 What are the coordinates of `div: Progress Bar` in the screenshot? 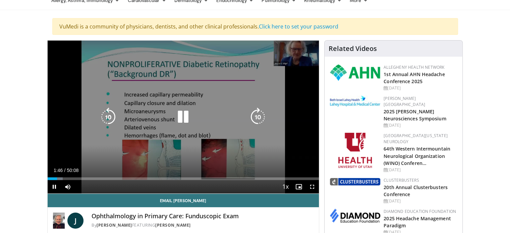 It's located at (184, 179).